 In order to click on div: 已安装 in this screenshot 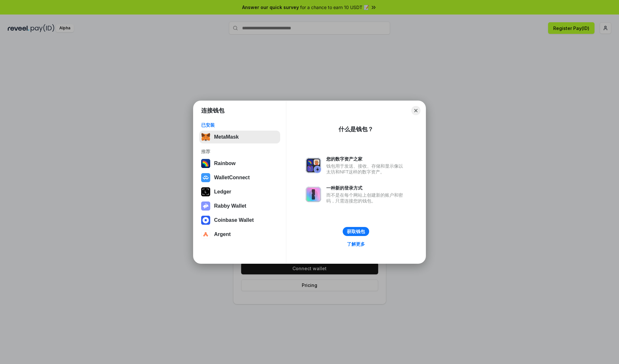, I will do `click(239, 125)`.